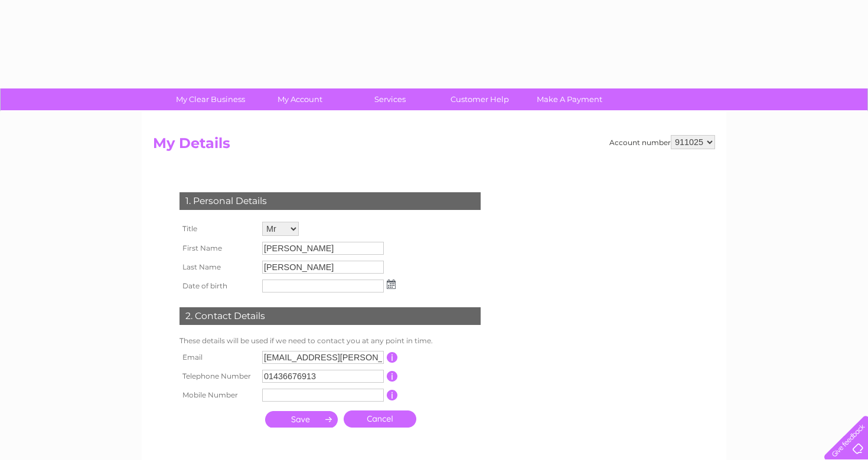 The height and width of the screenshot is (460, 868). What do you see at coordinates (569, 99) in the screenshot?
I see `a: Make A Payment` at bounding box center [569, 99].